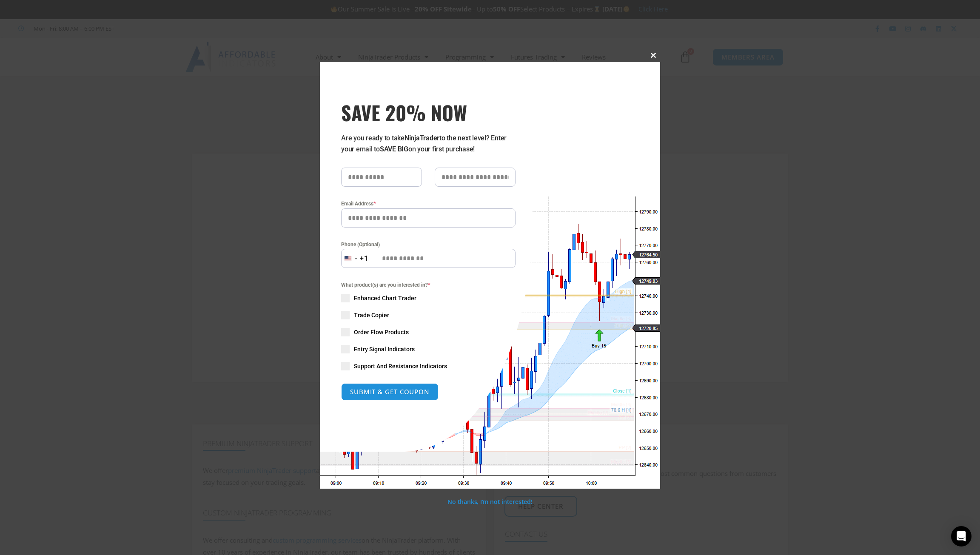 The image size is (980, 555). Describe the element at coordinates (428, 315) in the screenshot. I see `label: Trade Copier` at that location.